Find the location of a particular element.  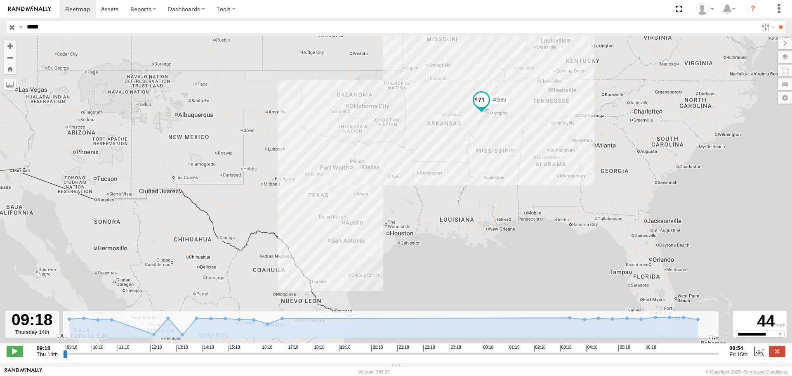

button: Zoom out is located at coordinates (10, 57).